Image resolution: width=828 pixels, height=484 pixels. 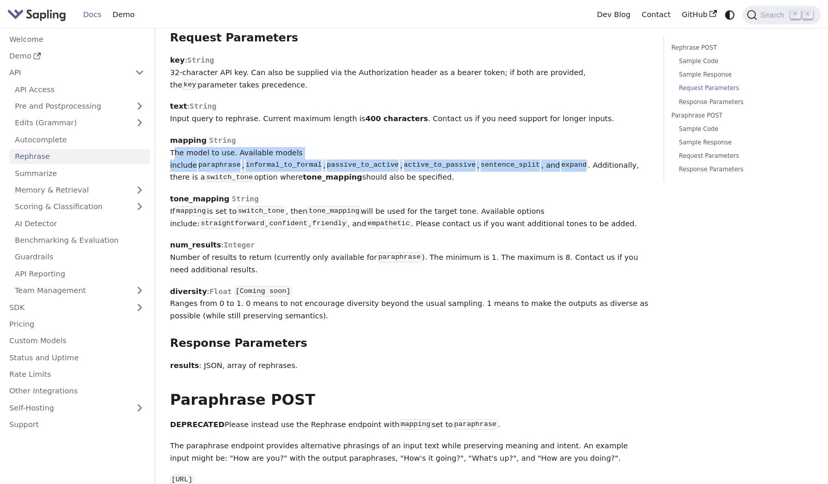 What do you see at coordinates (233, 223) in the screenshot?
I see `code: straightforward` at bounding box center [233, 223].